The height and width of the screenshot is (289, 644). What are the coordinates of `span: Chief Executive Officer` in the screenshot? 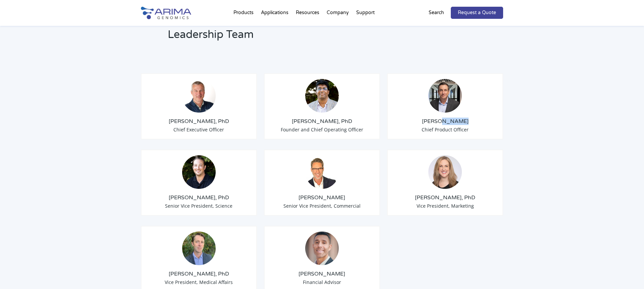 It's located at (199, 129).